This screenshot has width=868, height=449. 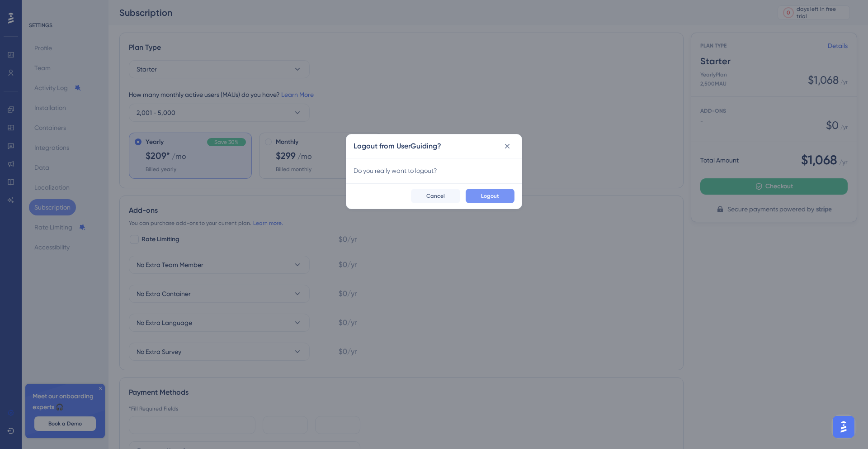 I want to click on button: Open AI Assistant Launcher, so click(x=13, y=13).